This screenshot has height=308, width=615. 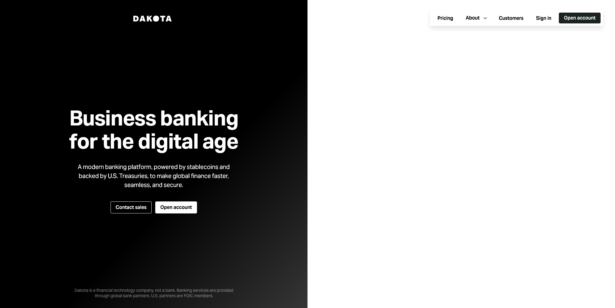 I want to click on button: Sign in, so click(x=544, y=18).